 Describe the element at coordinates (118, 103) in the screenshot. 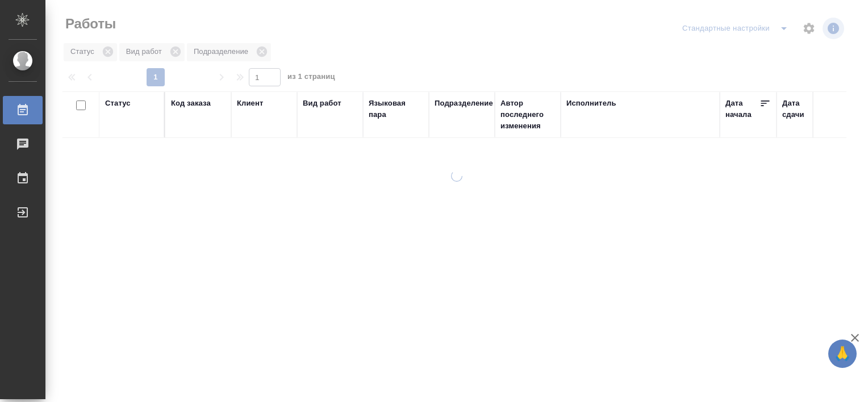

I see `div: Статус` at that location.